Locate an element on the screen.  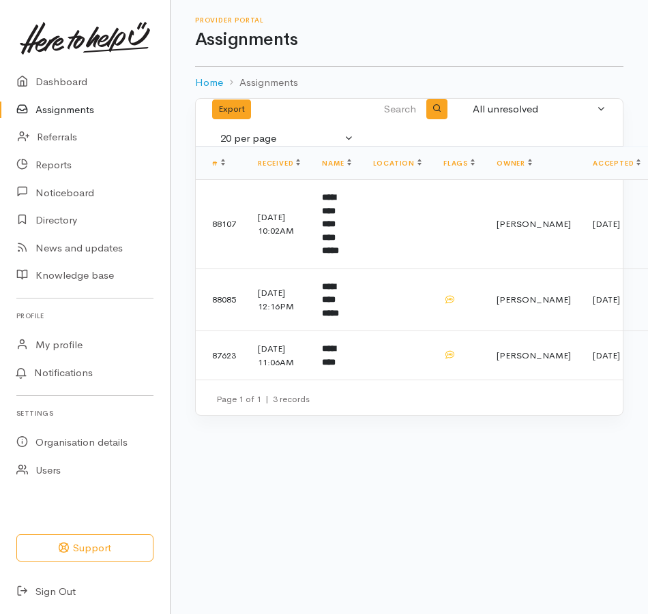
a: Owner is located at coordinates (514, 163).